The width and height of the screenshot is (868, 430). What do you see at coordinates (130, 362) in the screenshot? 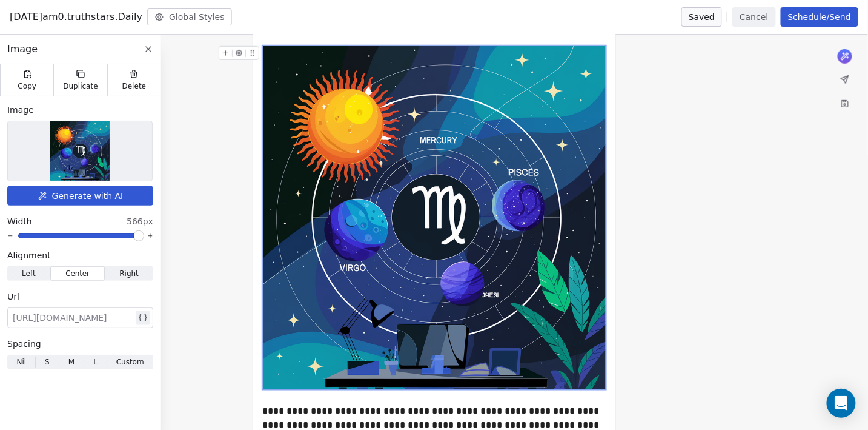
I see `span: Custom` at bounding box center [130, 362].